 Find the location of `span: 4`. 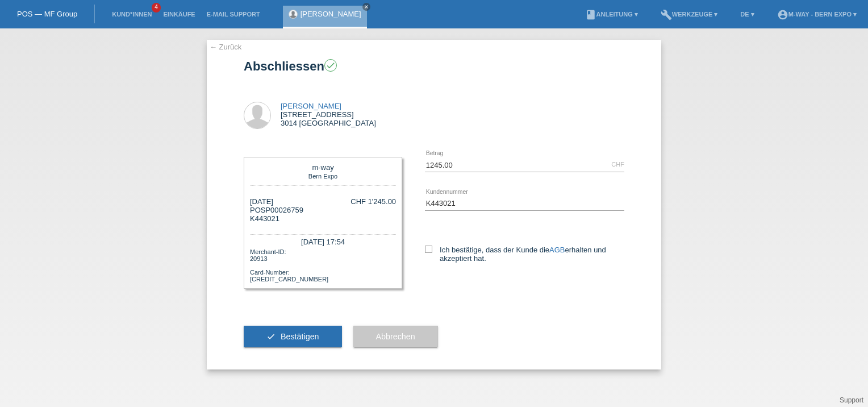

span: 4 is located at coordinates (156, 8).